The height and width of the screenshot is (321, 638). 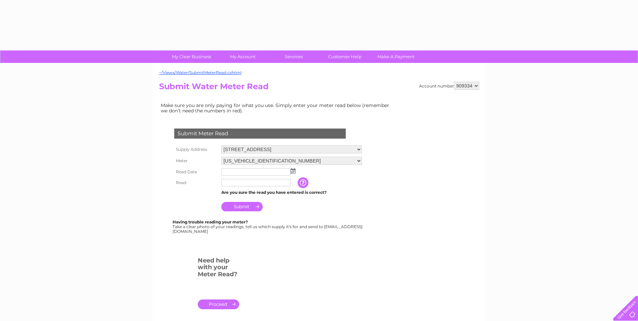 What do you see at coordinates (191, 56) in the screenshot?
I see `a: My Clear Business` at bounding box center [191, 56].